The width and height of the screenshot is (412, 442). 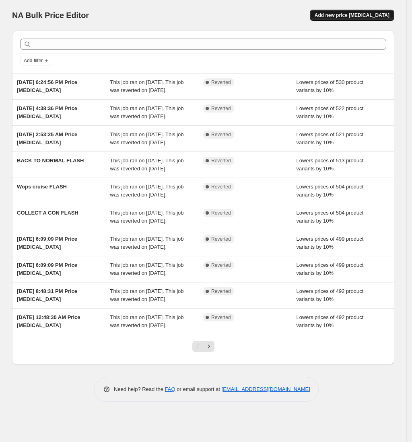 What do you see at coordinates (209, 347) in the screenshot?
I see `button: Next` at bounding box center [209, 347].